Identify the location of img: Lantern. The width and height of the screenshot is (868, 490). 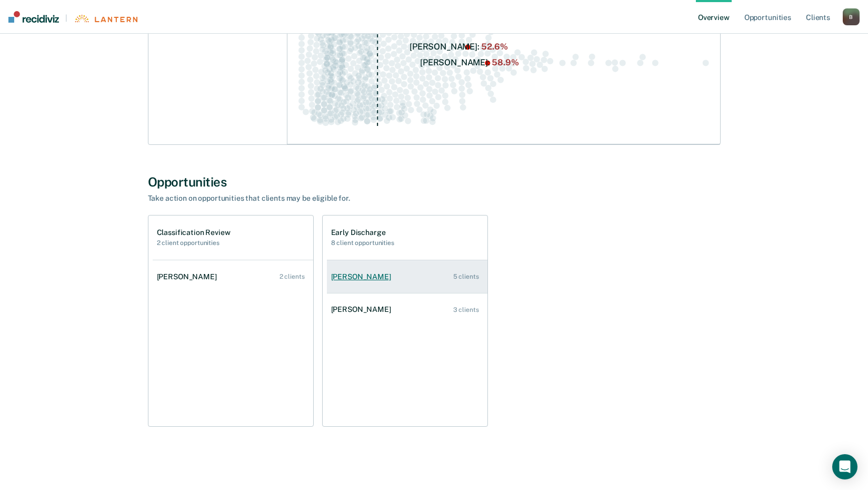
(105, 18).